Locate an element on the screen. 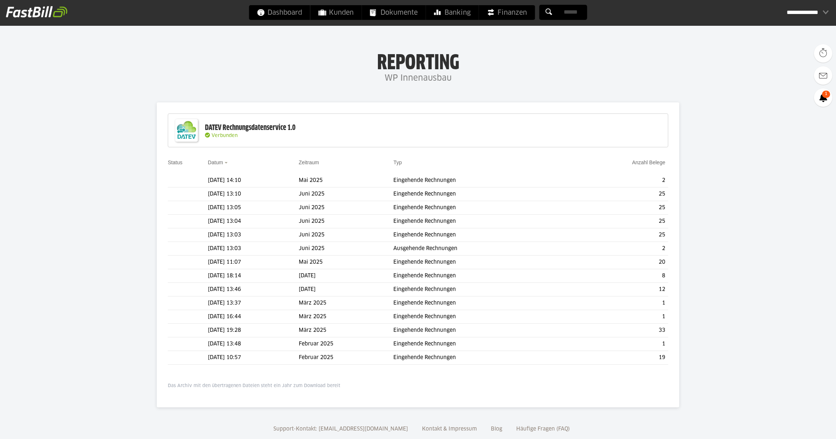 The height and width of the screenshot is (439, 836). img: DATEV-Datenservice Logo is located at coordinates (187, 130).